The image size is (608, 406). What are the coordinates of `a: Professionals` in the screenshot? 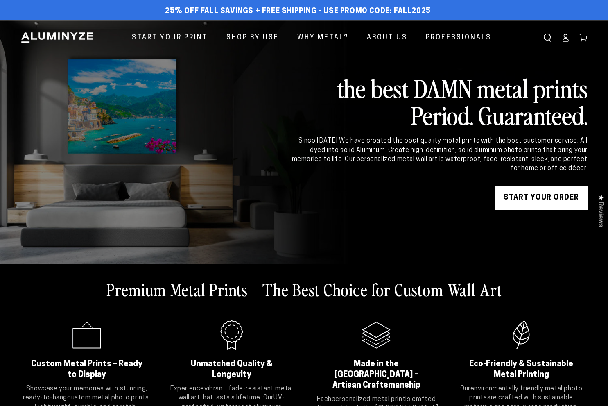 It's located at (459, 38).